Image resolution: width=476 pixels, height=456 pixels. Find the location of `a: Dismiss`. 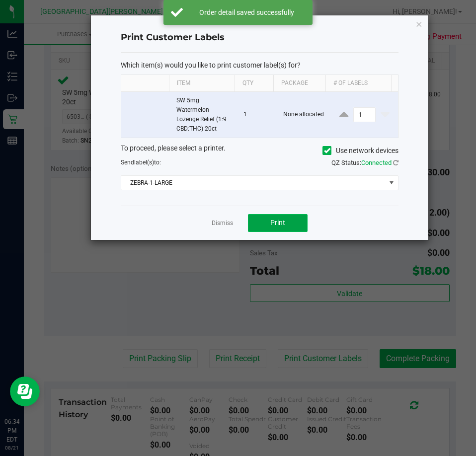

a: Dismiss is located at coordinates (222, 223).